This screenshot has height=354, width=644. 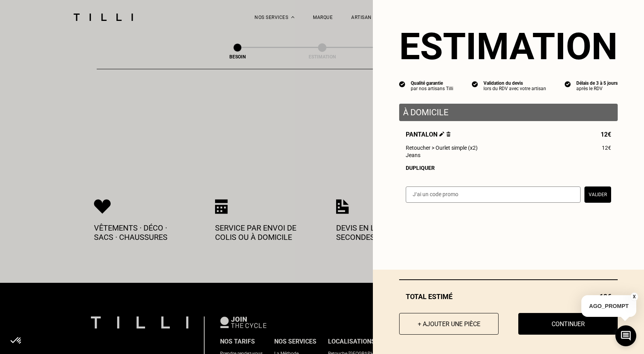 What do you see at coordinates (508, 112) in the screenshot?
I see `p: À domicile` at bounding box center [508, 112].